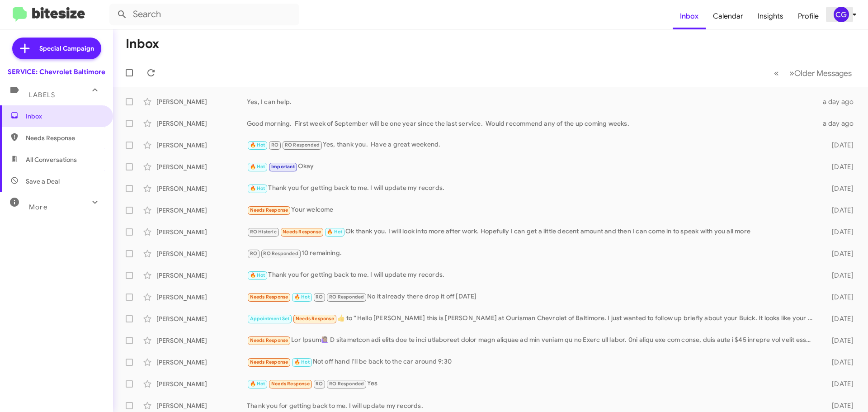 This screenshot has height=412, width=868. What do you see at coordinates (532, 166) in the screenshot?
I see `div: Okay` at bounding box center [532, 166].